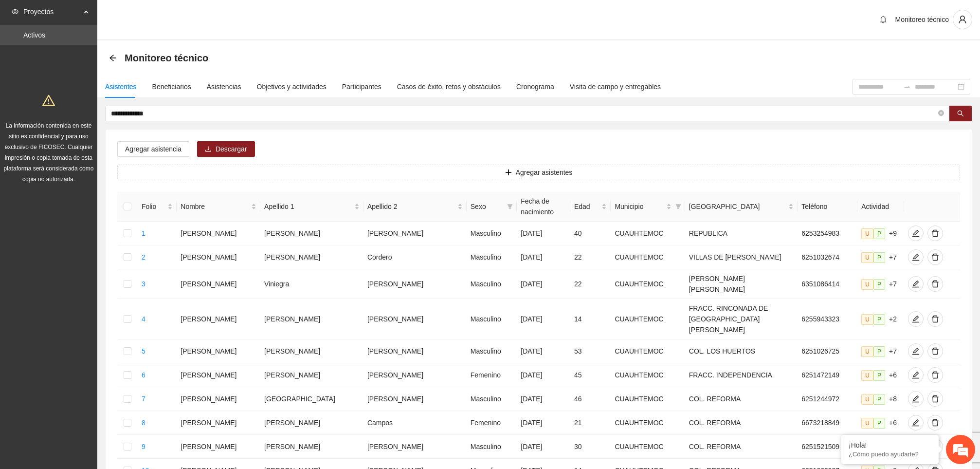 The height and width of the screenshot is (469, 980). I want to click on td: 45, so click(590, 375).